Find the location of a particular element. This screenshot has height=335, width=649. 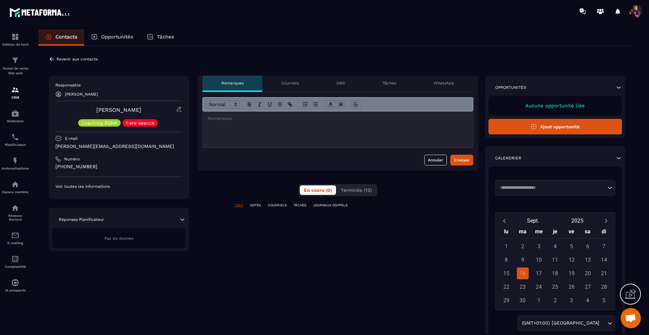

div: ve is located at coordinates (571, 233).